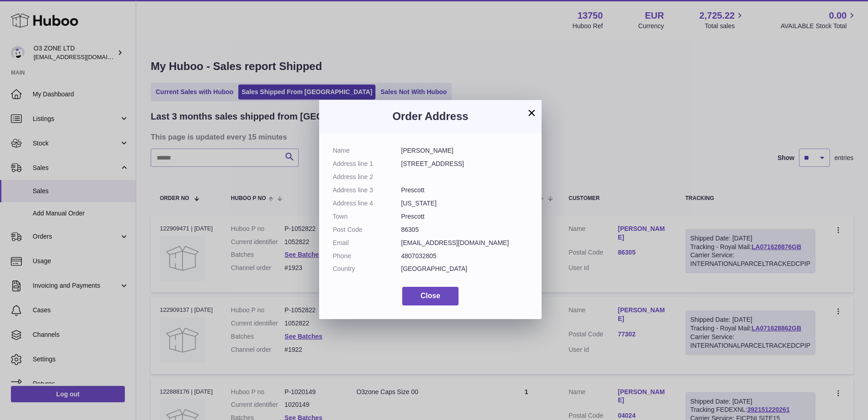  Describe the element at coordinates (367, 230) in the screenshot. I see `dt: Post Code` at that location.